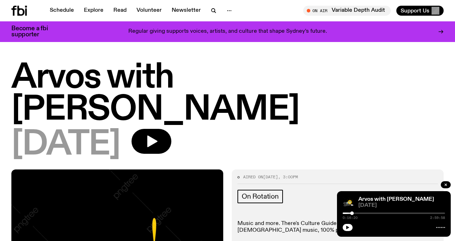  Describe the element at coordinates (253, 177) in the screenshot. I see `span: Aired on` at that location.